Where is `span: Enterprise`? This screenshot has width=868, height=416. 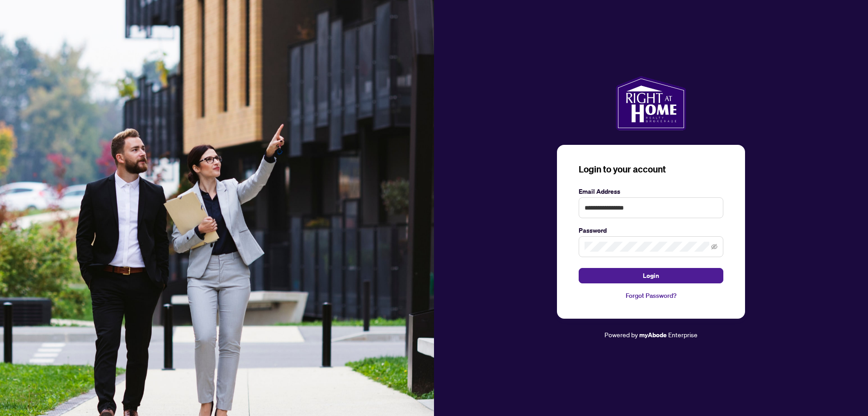 span: Enterprise is located at coordinates (683, 334).